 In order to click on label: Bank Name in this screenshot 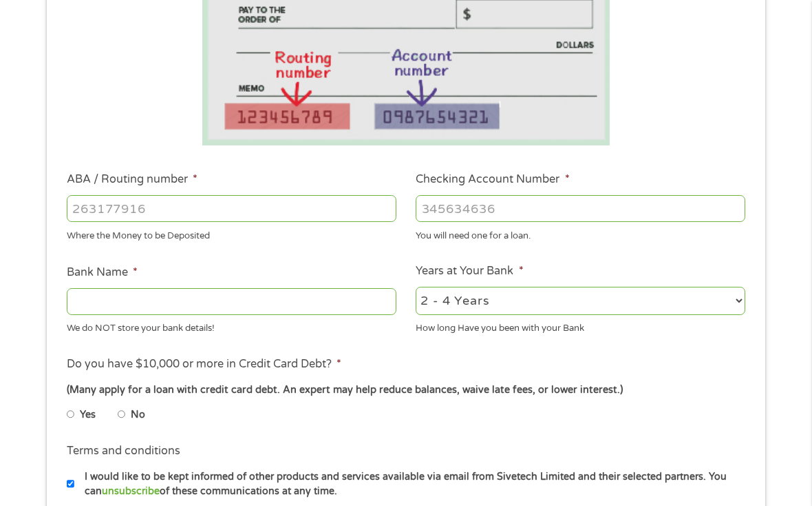, I will do `click(102, 272)`.